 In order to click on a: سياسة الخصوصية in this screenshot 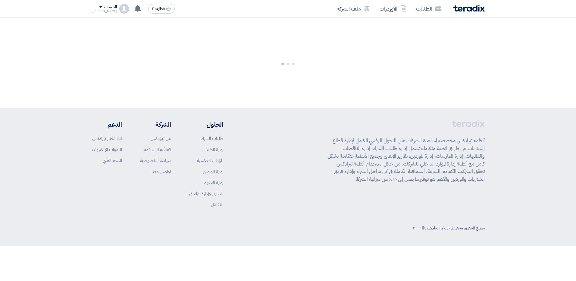, I will do `click(155, 160)`.